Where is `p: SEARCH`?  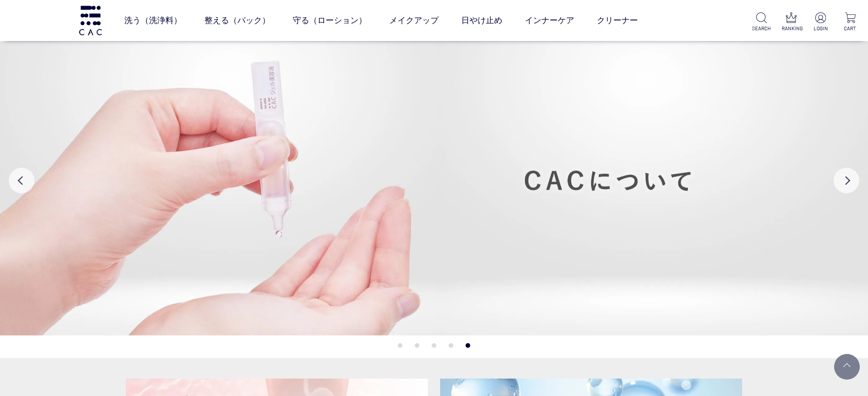
p: SEARCH is located at coordinates (761, 29).